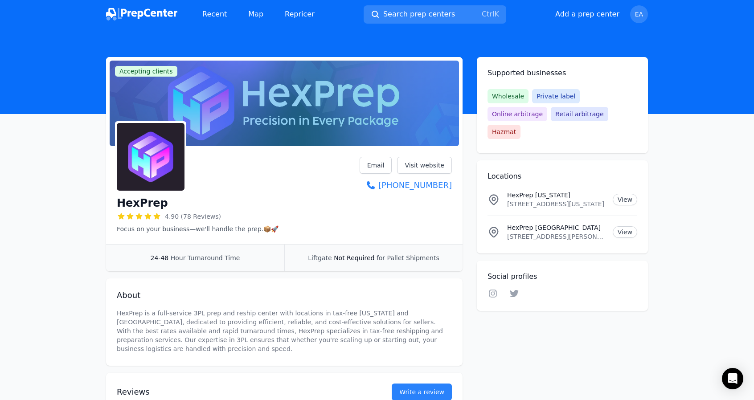  Describe the element at coordinates (284, 296) in the screenshot. I see `h2: About` at that location.